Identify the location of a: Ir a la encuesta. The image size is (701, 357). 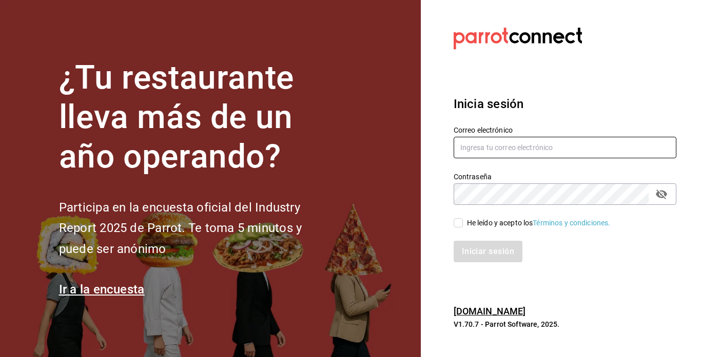
(102, 290).